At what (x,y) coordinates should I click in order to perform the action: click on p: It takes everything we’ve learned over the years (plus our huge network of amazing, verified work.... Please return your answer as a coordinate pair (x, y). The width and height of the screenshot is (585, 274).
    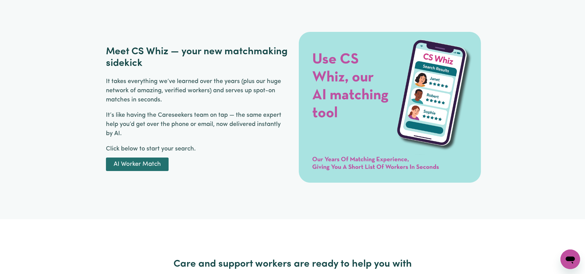
    Looking at the image, I should click on (197, 91).